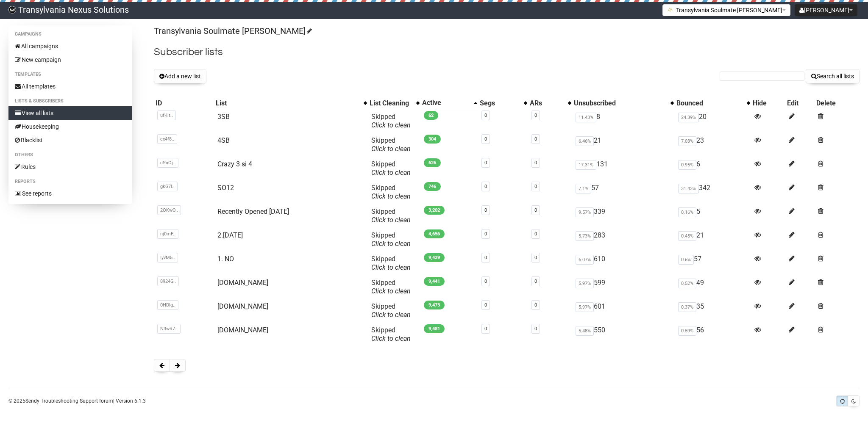 Image resolution: width=868 pixels, height=442 pixels. What do you see at coordinates (288, 104) in the screenshot?
I see `div: List` at bounding box center [288, 104].